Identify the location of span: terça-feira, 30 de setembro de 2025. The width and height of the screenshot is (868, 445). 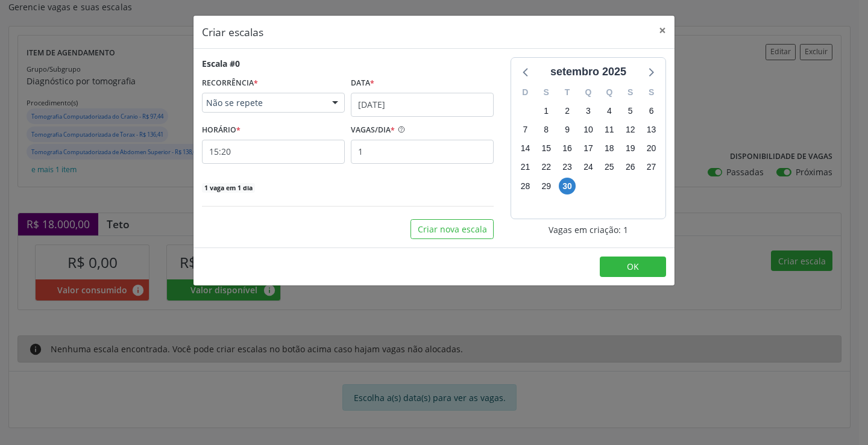
(568, 186).